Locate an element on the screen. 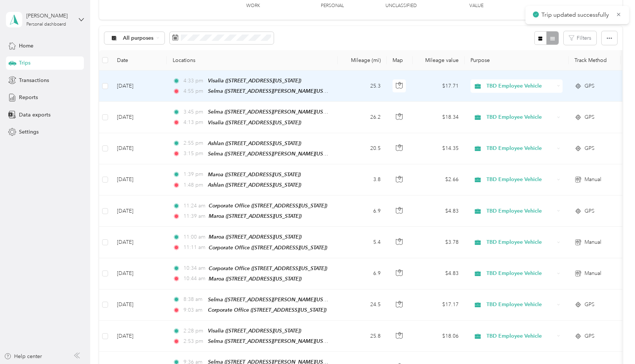  td: $18.06 is located at coordinates (438, 336).